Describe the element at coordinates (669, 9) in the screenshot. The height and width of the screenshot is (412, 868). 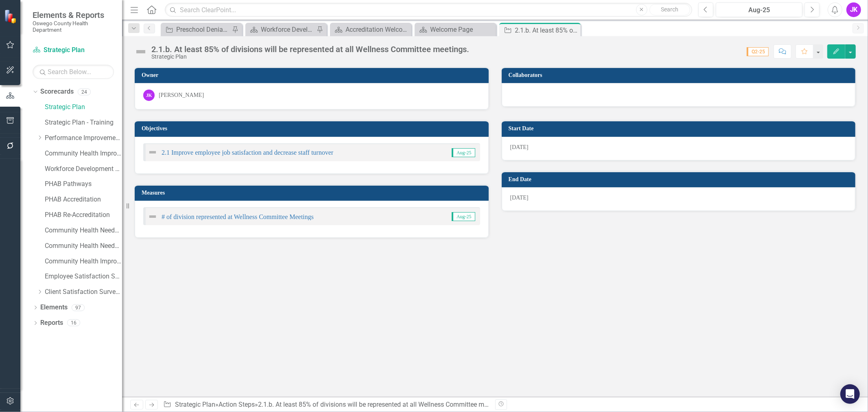
I see `span: Search` at that location.